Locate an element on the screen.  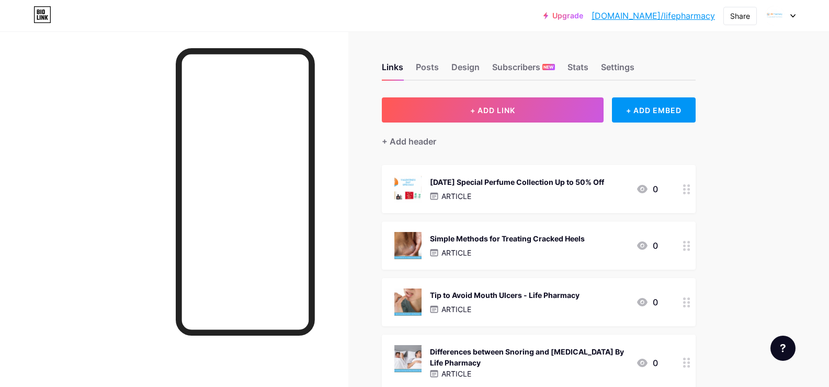
div: Links is located at coordinates (392, 70).